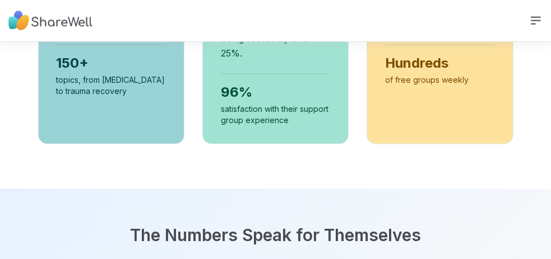 The width and height of the screenshot is (551, 259). I want to click on div: 96%, so click(275, 92).